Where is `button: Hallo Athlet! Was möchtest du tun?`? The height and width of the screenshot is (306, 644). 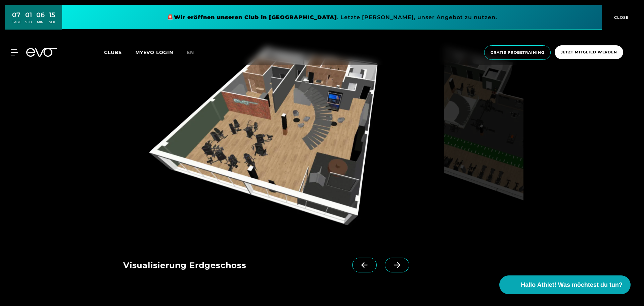
button: Hallo Athlet! Was möchtest du tun? is located at coordinates (565, 284).